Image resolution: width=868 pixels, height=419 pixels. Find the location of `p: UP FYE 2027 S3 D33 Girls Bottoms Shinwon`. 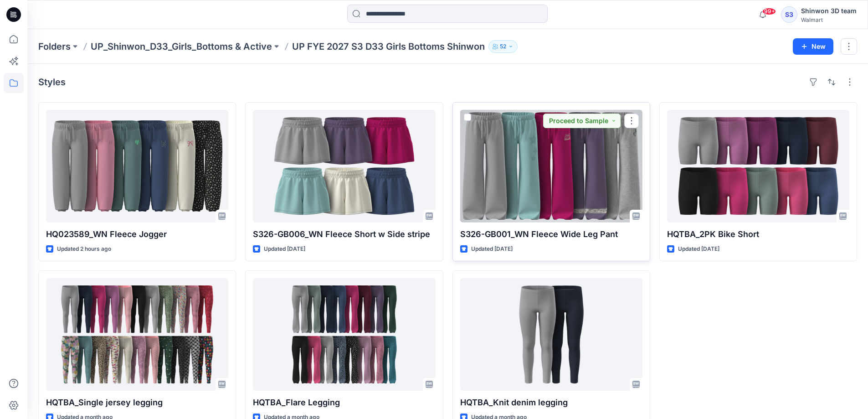

p: UP FYE 2027 S3 D33 Girls Bottoms Shinwon is located at coordinates (388, 46).